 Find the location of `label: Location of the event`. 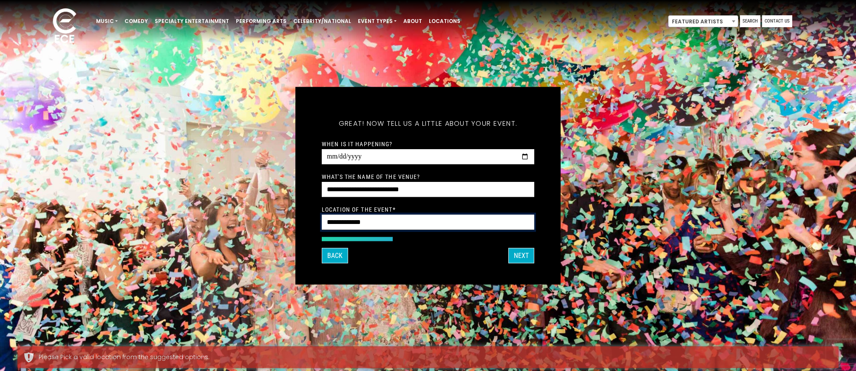

label: Location of the event is located at coordinates (359, 209).